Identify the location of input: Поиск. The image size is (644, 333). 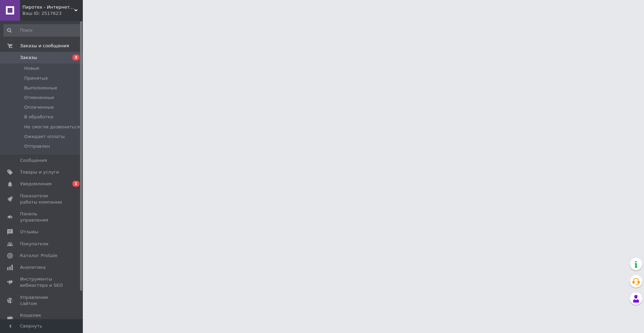
(43, 30).